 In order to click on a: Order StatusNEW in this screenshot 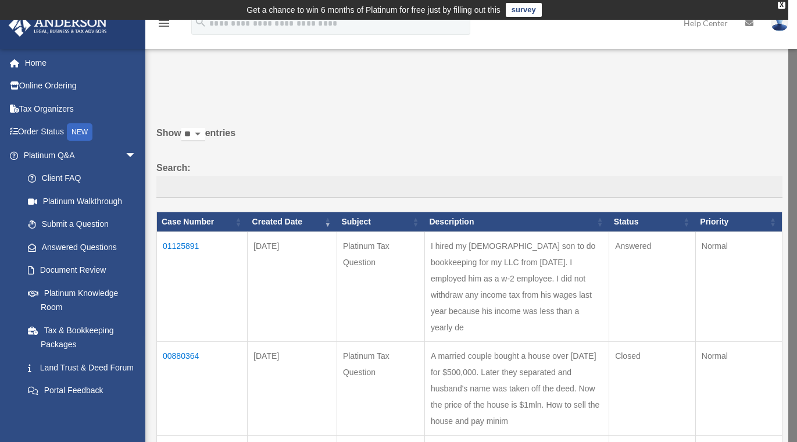, I will do `click(81, 132)`.